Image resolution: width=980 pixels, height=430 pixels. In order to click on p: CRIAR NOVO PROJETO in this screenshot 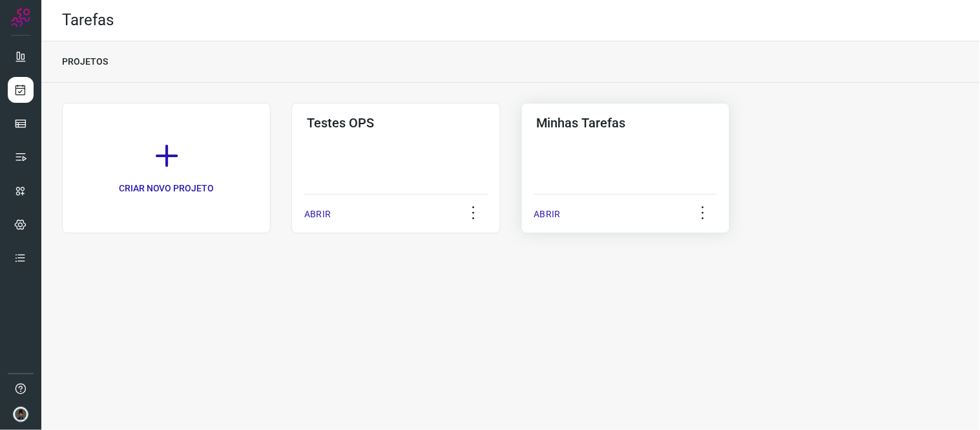, I will do `click(167, 188)`.